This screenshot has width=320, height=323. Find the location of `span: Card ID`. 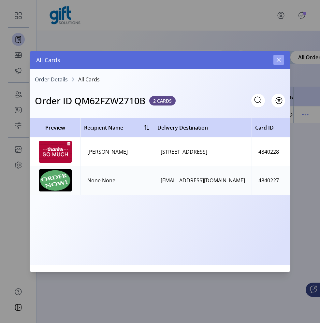

span: Card ID is located at coordinates (264, 128).